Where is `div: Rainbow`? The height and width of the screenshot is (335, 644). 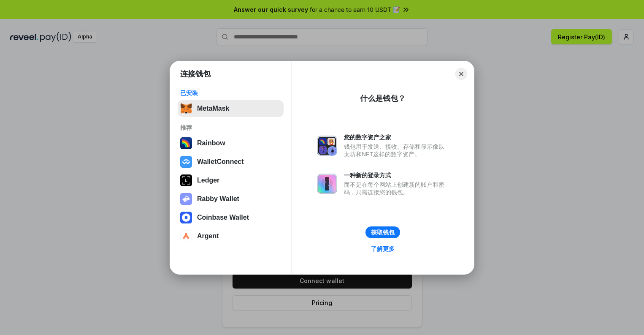
div: Rainbow is located at coordinates (211, 143).